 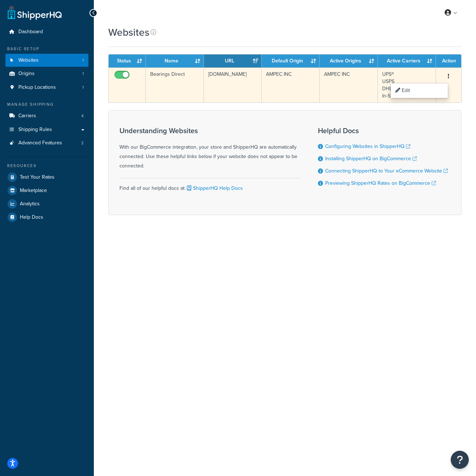 What do you see at coordinates (290, 61) in the screenshot?
I see `th: Default Origin: activate to sort column ascending` at bounding box center [290, 61].